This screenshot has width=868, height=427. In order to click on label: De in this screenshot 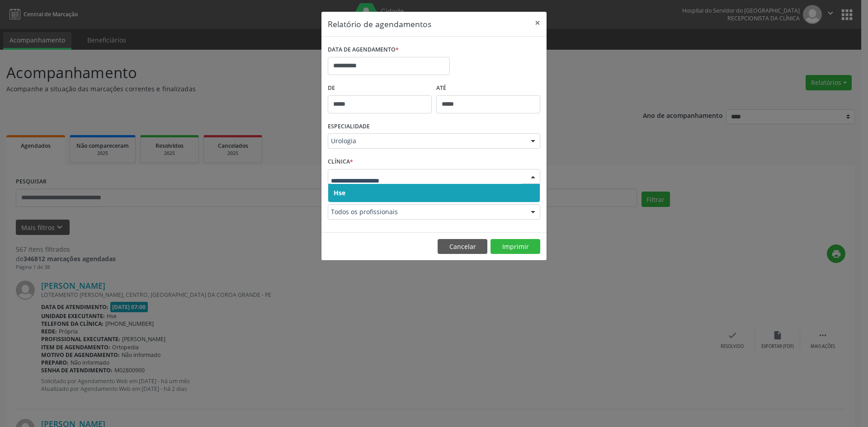, I will do `click(380, 88)`.